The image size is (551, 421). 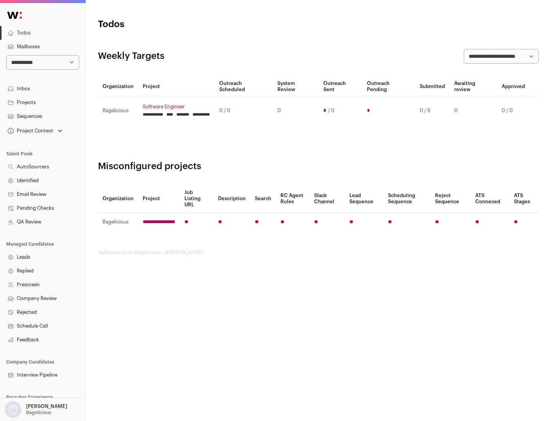 I want to click on th: Lead Sequence, so click(x=364, y=199).